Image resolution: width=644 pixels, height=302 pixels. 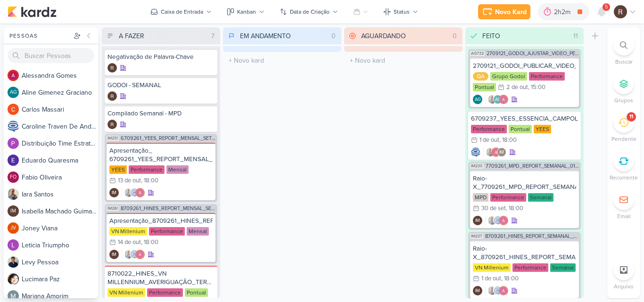 I want to click on div: Colaboradores: Iara Santos, Alessandra Gomes, Isabella Machado Guimarães, so click(x=494, y=152).